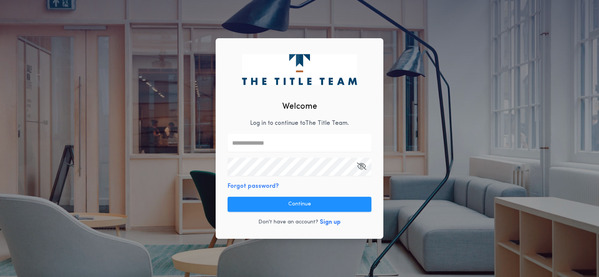 This screenshot has height=277, width=599. I want to click on p: Log in to continue to The Title Team ., so click(299, 123).